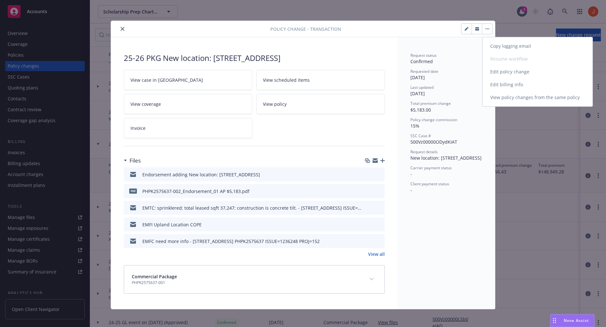  What do you see at coordinates (572, 321) in the screenshot?
I see `button: Nova Assist` at bounding box center [572, 321].